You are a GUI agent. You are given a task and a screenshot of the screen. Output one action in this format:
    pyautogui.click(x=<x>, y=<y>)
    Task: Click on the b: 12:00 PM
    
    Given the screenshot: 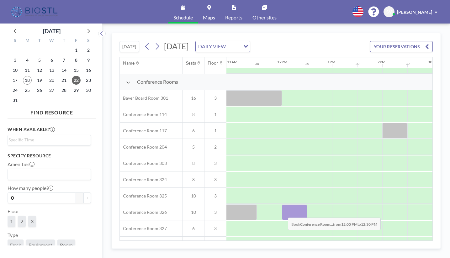 What is the action you would take?
    pyautogui.click(x=349, y=224)
    